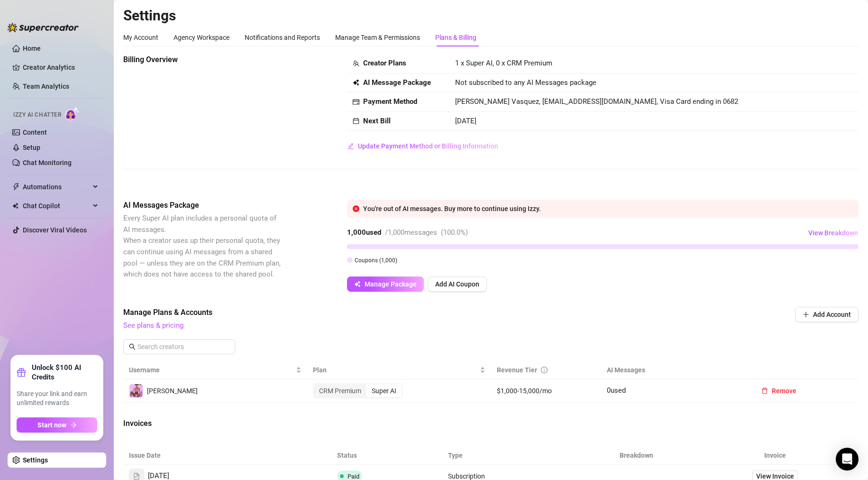 This screenshot has width=868, height=480. What do you see at coordinates (785, 391) in the screenshot?
I see `span: Remove` at bounding box center [785, 391].